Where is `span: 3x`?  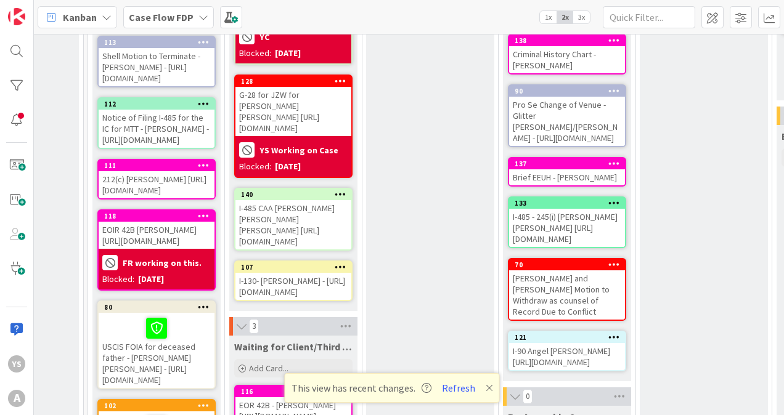 span: 3x is located at coordinates (581, 17).